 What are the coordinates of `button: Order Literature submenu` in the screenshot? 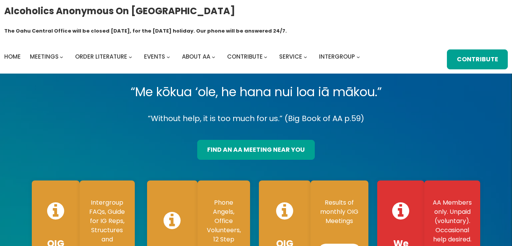 It's located at (130, 57).